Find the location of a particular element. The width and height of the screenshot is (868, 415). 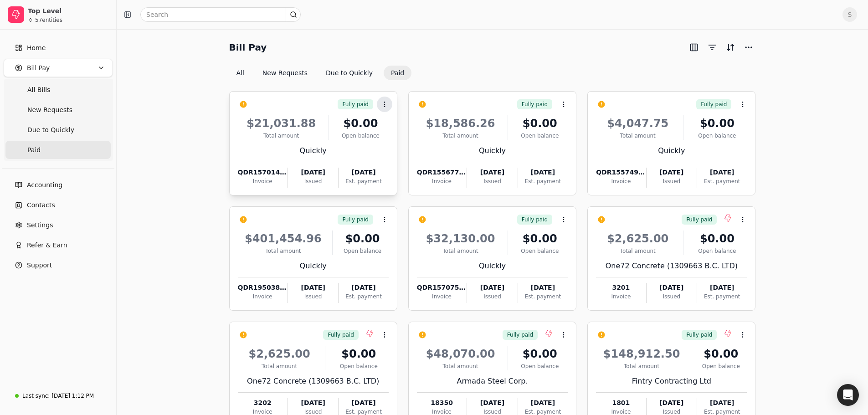

button: S is located at coordinates (850, 14).